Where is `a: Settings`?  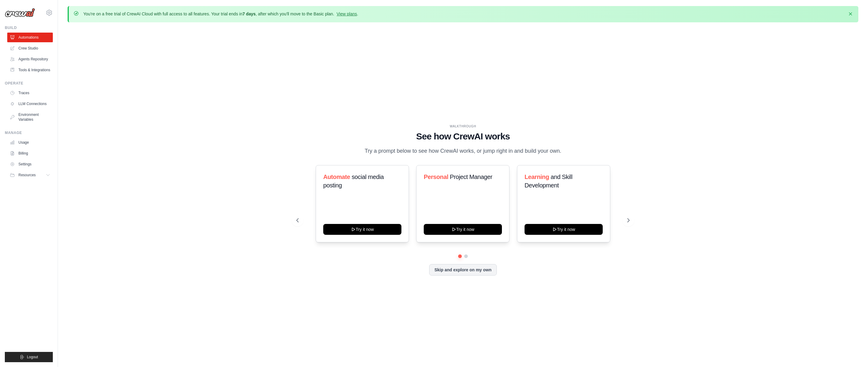
a: Settings is located at coordinates (30, 165).